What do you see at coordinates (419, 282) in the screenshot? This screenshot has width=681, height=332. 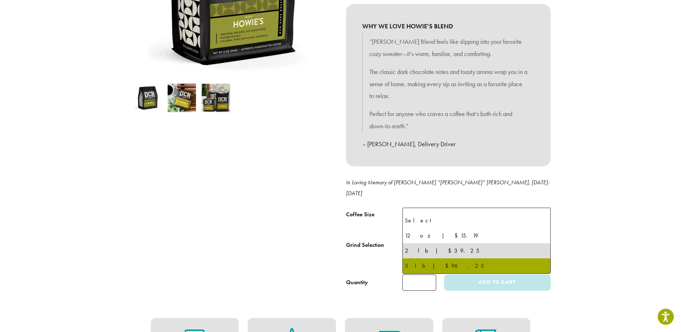 I see `input: Product quantity` at bounding box center [419, 282].